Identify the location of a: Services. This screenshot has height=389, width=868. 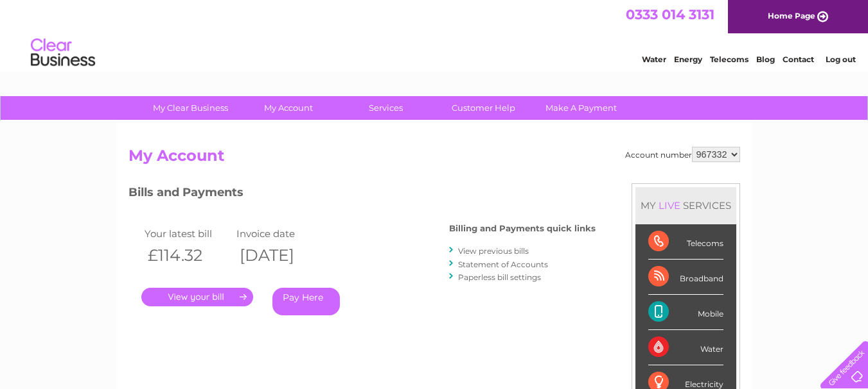
(386, 108).